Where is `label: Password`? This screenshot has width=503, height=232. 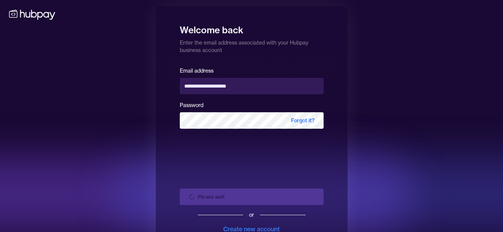 label: Password is located at coordinates (191, 105).